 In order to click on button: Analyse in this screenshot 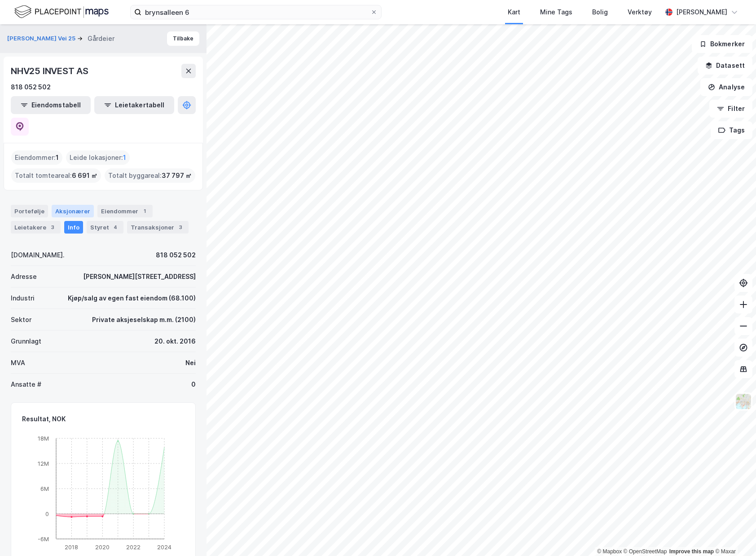, I will do `click(726, 87)`.